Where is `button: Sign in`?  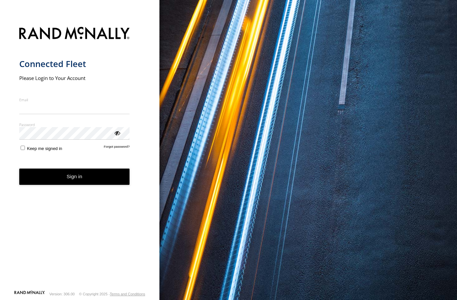 button: Sign in is located at coordinates (74, 177).